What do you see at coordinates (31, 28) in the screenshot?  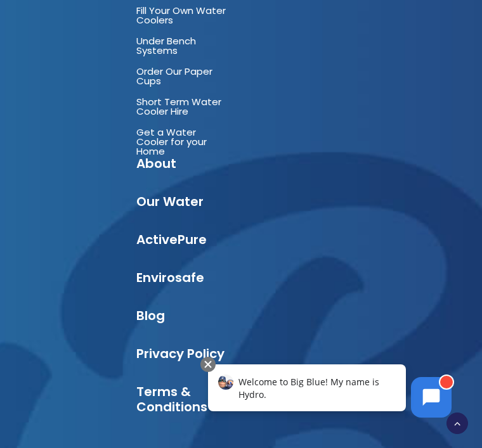 I see `img: Avatar` at bounding box center [31, 28].